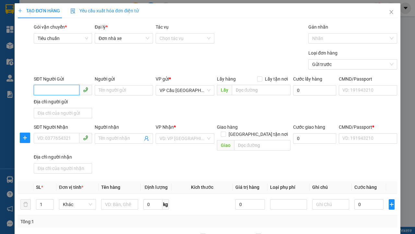 The width and height of the screenshot is (415, 234). What do you see at coordinates (392, 12) in the screenshot?
I see `span: close` at bounding box center [392, 12].